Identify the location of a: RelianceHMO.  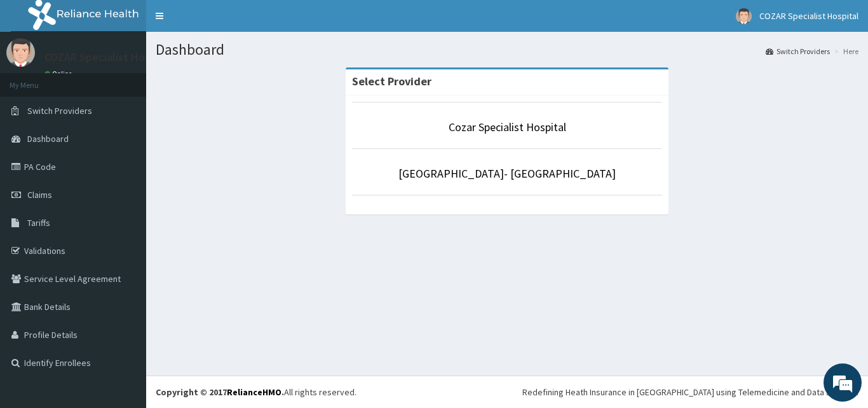
(255, 391).